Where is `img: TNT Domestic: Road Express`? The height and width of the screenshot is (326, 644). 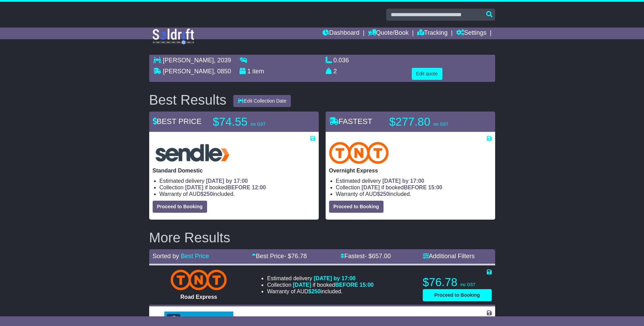
img: TNT Domestic: Road Express is located at coordinates (199, 280).